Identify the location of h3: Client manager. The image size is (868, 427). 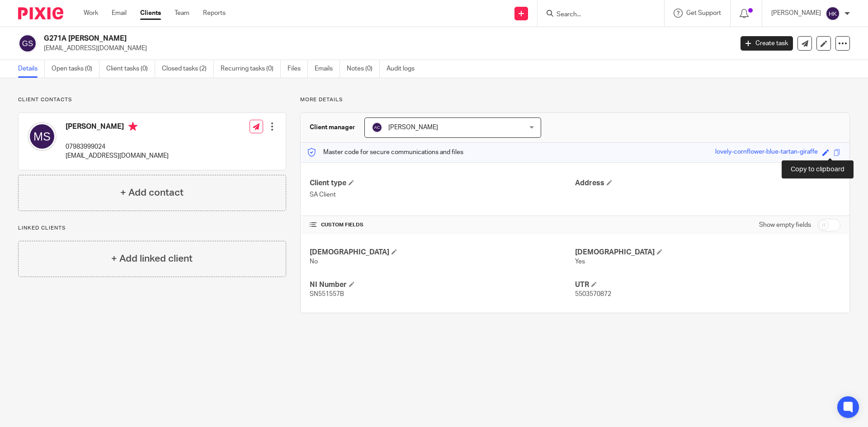
(332, 128).